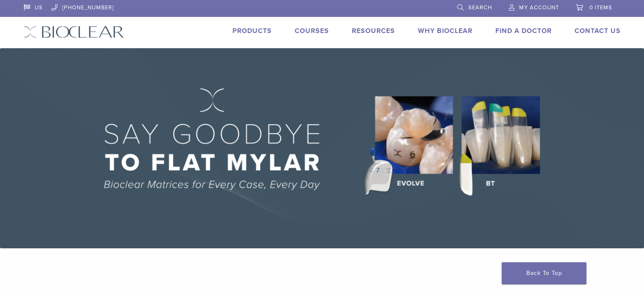 The image size is (644, 294). I want to click on a: Courses, so click(311, 31).